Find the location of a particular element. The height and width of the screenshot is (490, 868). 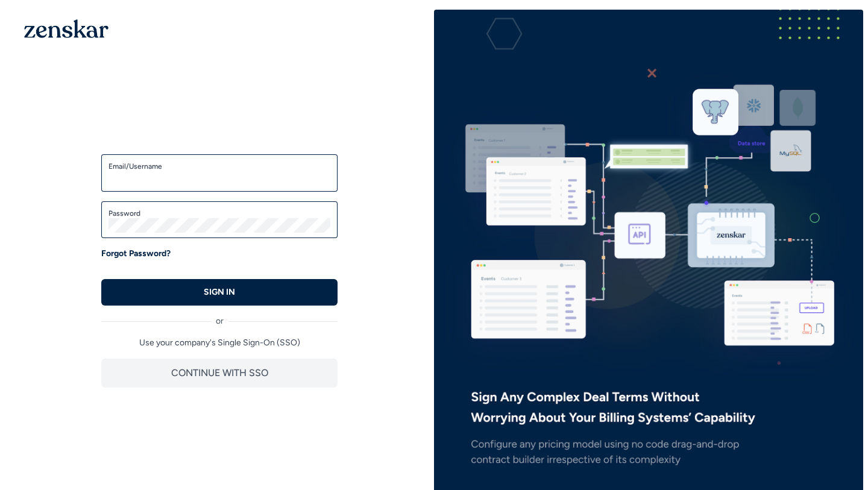

label: Password is located at coordinates (219, 214).